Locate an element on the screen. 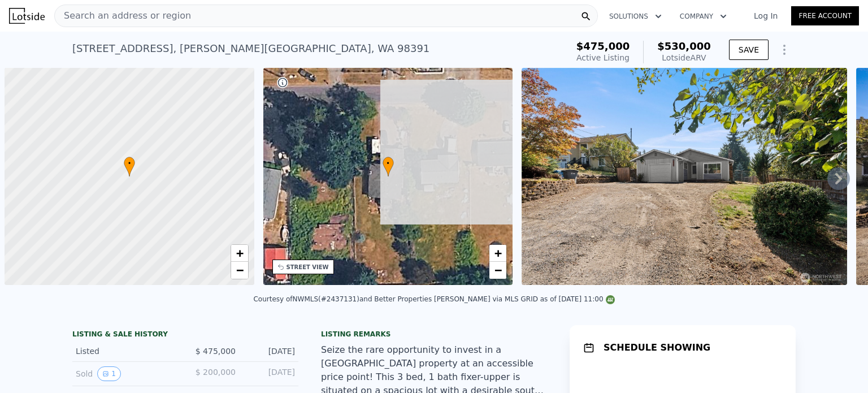 The image size is (868, 393). div: Lotside ARV is located at coordinates (684, 58).